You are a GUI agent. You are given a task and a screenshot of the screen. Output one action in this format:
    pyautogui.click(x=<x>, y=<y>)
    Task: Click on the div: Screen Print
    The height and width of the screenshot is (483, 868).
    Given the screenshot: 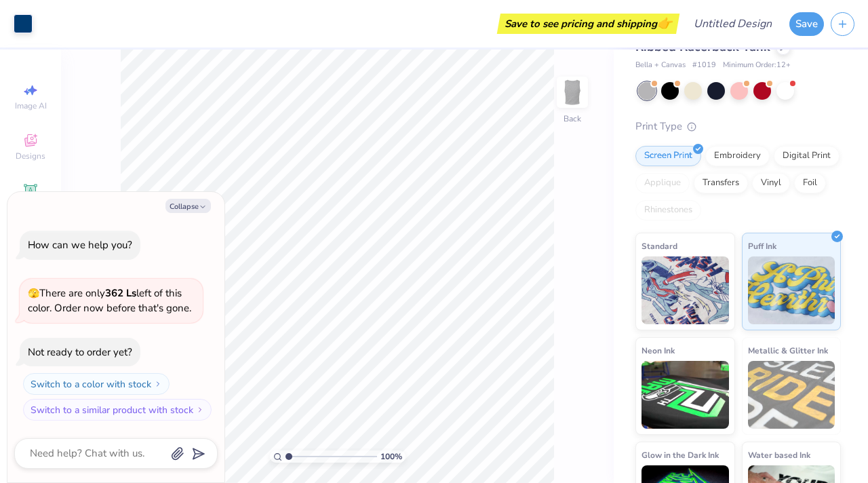 What is the action you would take?
    pyautogui.click(x=668, y=156)
    